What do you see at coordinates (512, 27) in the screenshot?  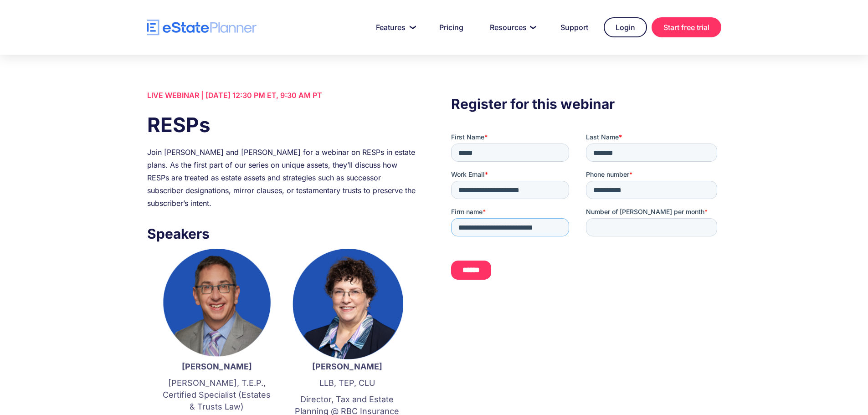 I see `a: Resources` at bounding box center [512, 27].